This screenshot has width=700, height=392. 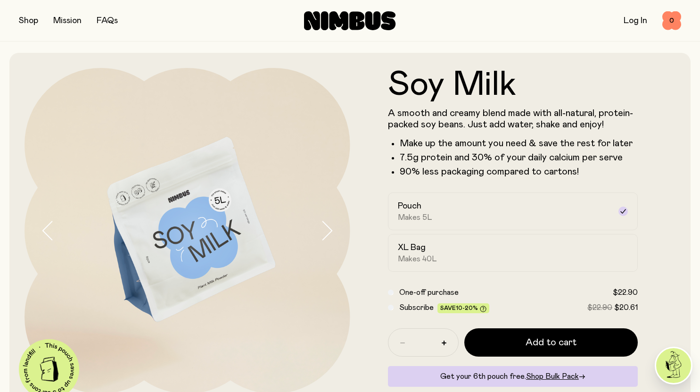 What do you see at coordinates (556, 376) in the screenshot?
I see `a: Shop Bulk Pack→` at bounding box center [556, 376].